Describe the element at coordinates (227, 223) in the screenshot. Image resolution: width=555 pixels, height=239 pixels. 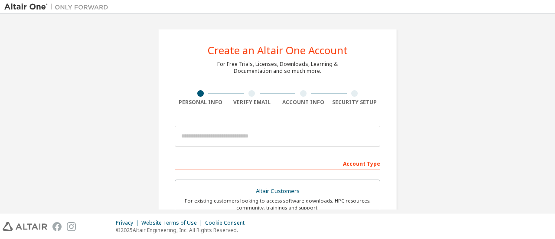
I see `div: Cookie Consent` at that location.